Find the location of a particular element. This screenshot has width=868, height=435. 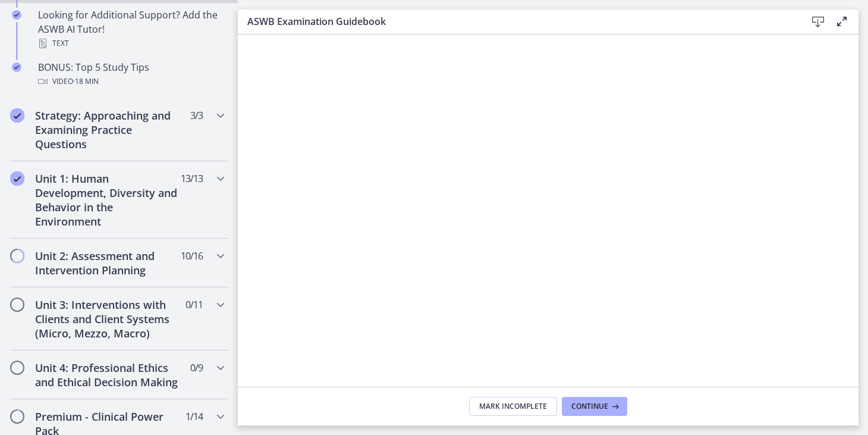

span: 10 / 16 is located at coordinates (191, 256).